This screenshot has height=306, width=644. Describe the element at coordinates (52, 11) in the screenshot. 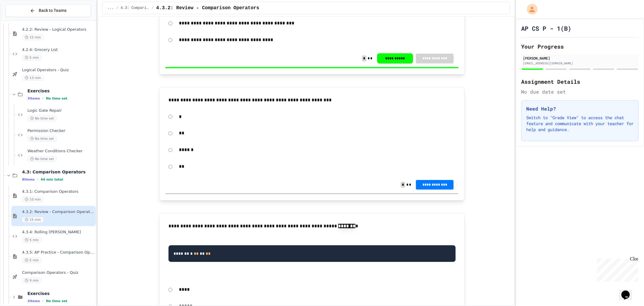

I see `span: Back to Teams` at that location.